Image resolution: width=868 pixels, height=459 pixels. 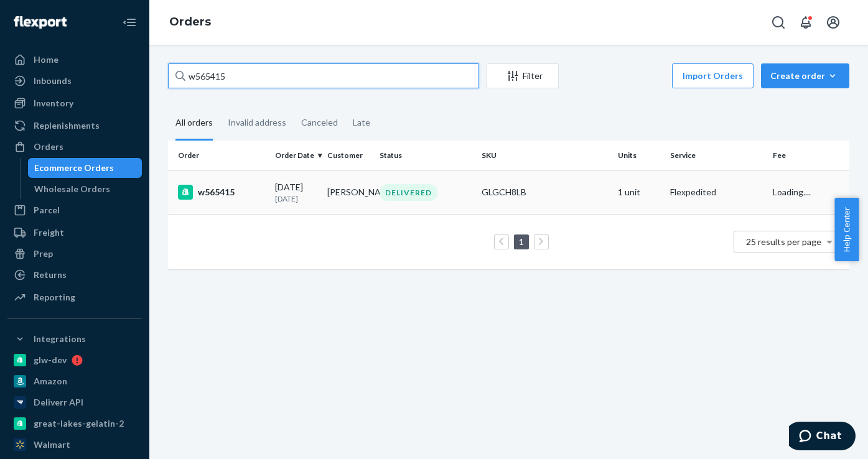 I want to click on th: Units, so click(x=639, y=155).